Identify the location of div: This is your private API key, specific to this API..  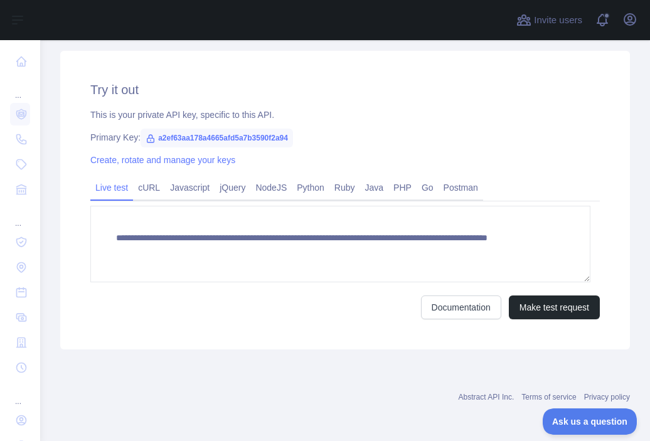
(345, 115).